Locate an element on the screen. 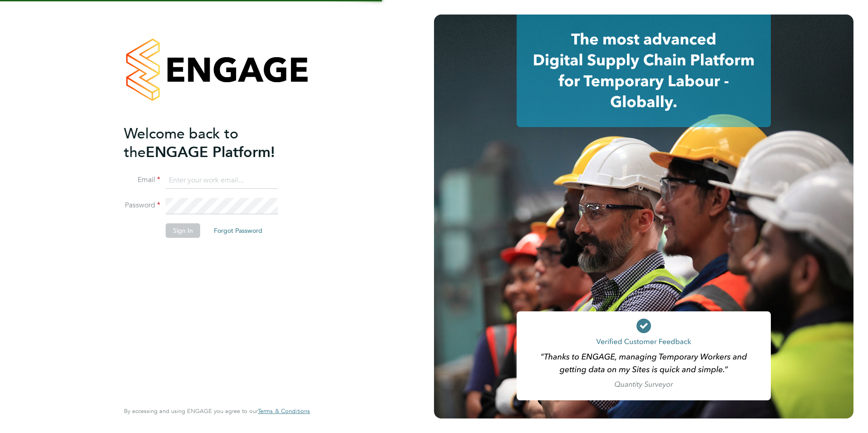 Image resolution: width=868 pixels, height=433 pixels. a: Terms & Conditions is located at coordinates (284, 411).